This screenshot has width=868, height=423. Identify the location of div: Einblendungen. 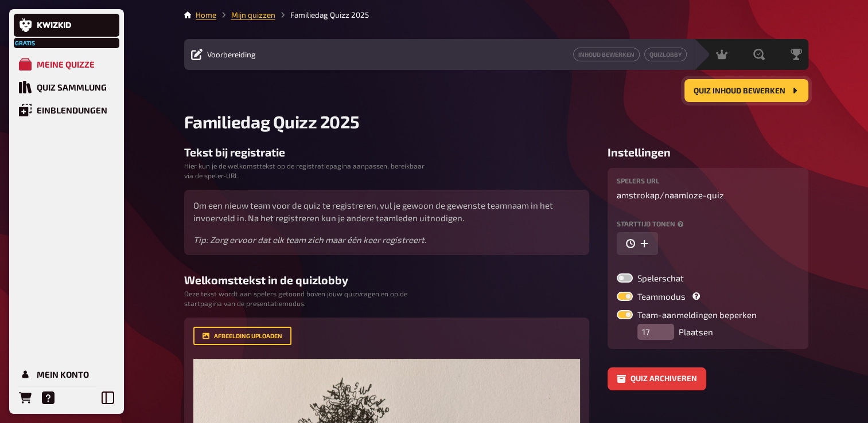
(72, 110).